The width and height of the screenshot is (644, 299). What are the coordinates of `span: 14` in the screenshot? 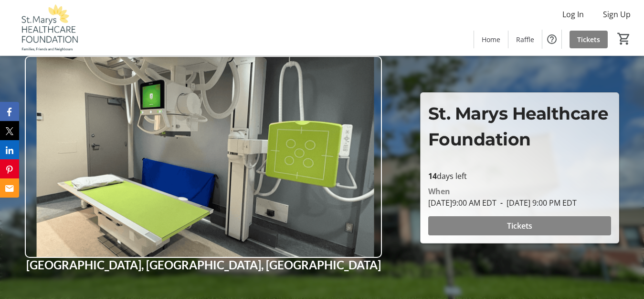 It's located at (433, 176).